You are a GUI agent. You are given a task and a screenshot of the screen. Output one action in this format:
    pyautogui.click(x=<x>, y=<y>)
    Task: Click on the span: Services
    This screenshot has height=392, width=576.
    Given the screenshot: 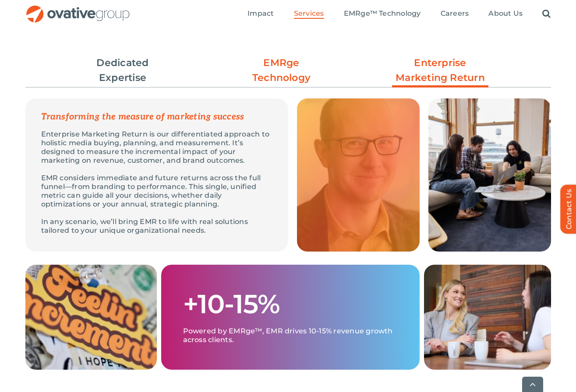 What is the action you would take?
    pyautogui.click(x=309, y=14)
    